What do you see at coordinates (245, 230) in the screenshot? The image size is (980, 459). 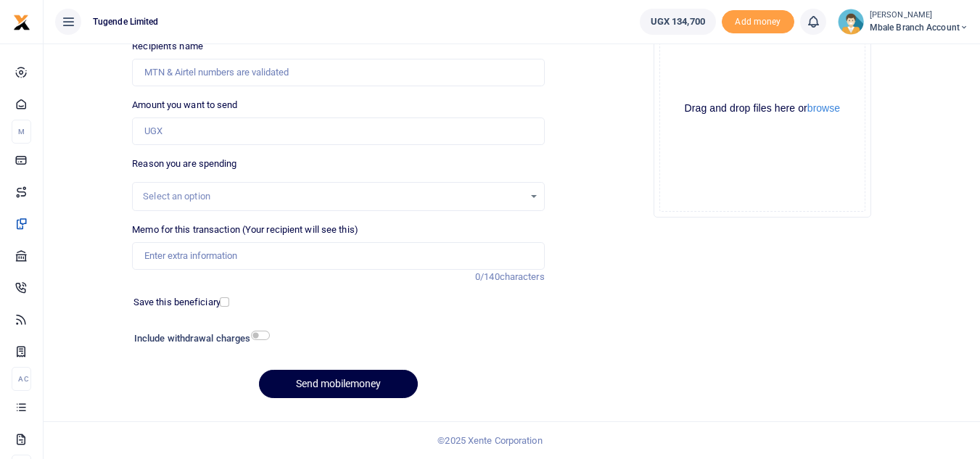 I see `label: Memo for this transaction (Your recipient will see this)` at bounding box center [245, 230].